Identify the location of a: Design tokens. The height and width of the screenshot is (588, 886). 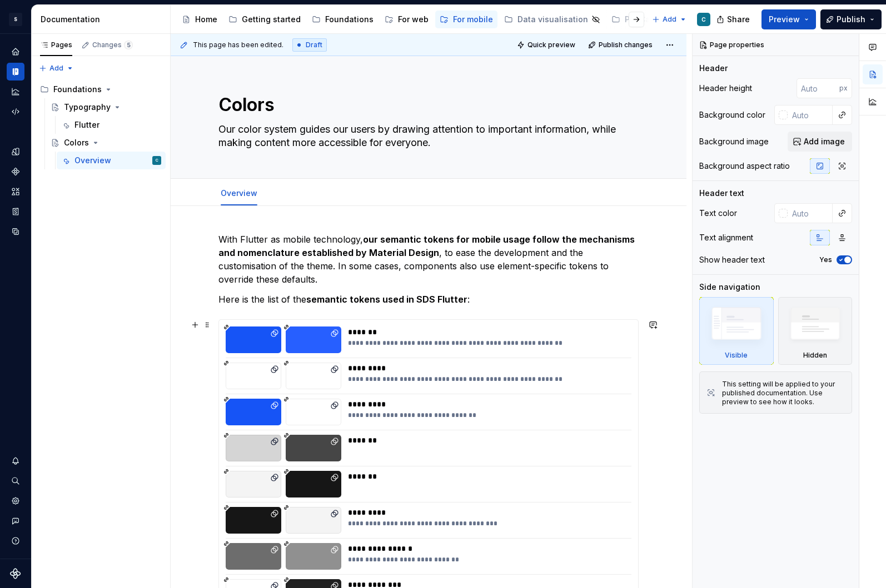
(15, 152).